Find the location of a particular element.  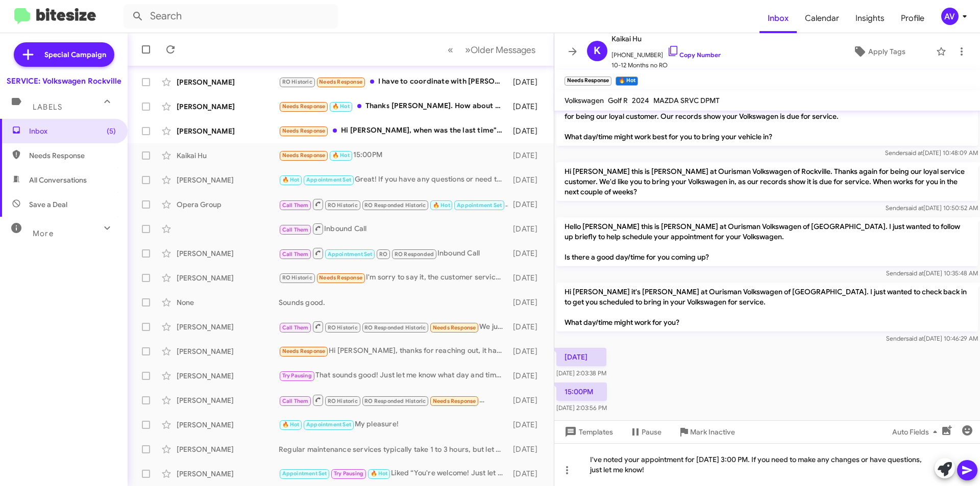

a: Inbox is located at coordinates (778, 18).